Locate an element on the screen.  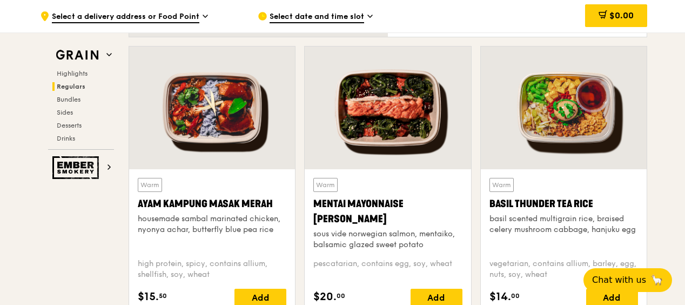
span: $0.00 is located at coordinates (622, 15).